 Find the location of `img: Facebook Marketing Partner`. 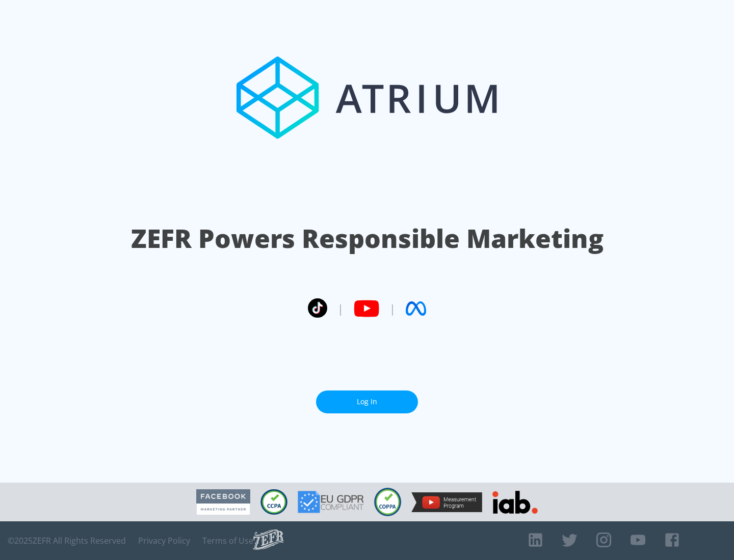

img: Facebook Marketing Partner is located at coordinates (223, 502).